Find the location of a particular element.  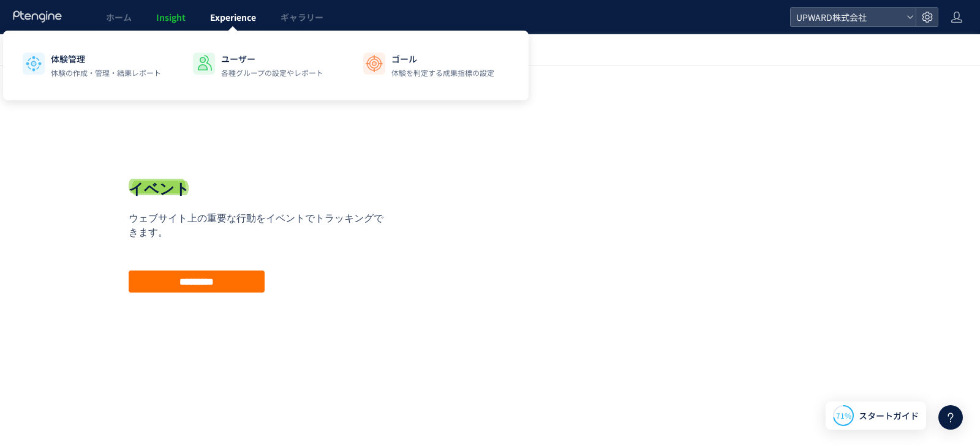

span: UPWARD株式会社 is located at coordinates (847, 17).